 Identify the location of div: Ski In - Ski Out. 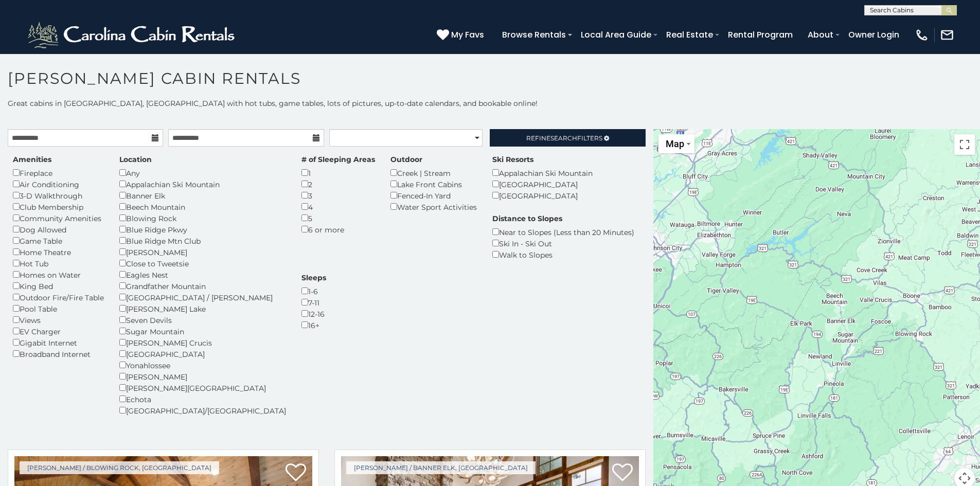
(563, 243).